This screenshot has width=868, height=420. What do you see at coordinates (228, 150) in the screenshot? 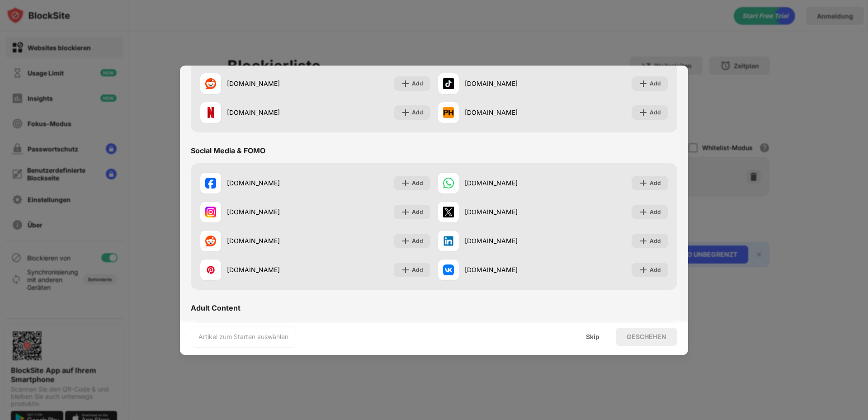
I see `div: Social Media & FOMO` at bounding box center [228, 150].